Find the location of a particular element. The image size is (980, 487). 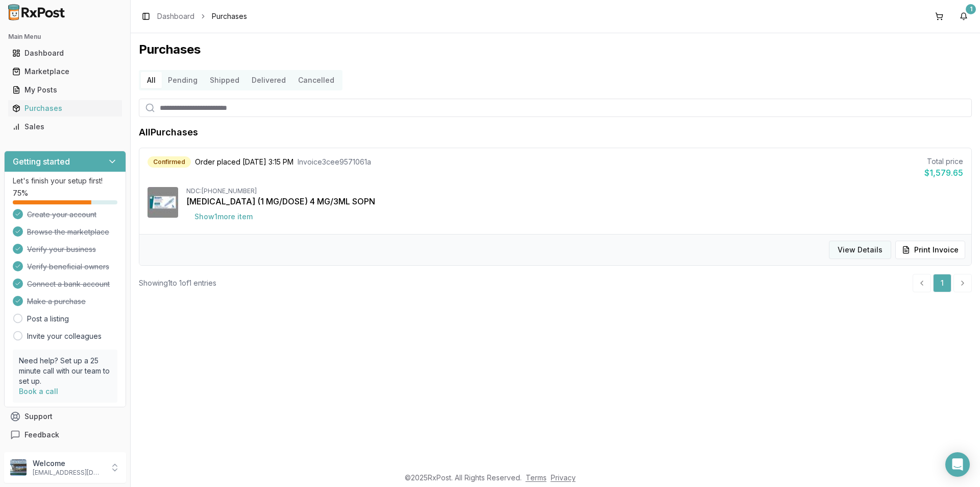

button: Cancelled is located at coordinates (316, 80).